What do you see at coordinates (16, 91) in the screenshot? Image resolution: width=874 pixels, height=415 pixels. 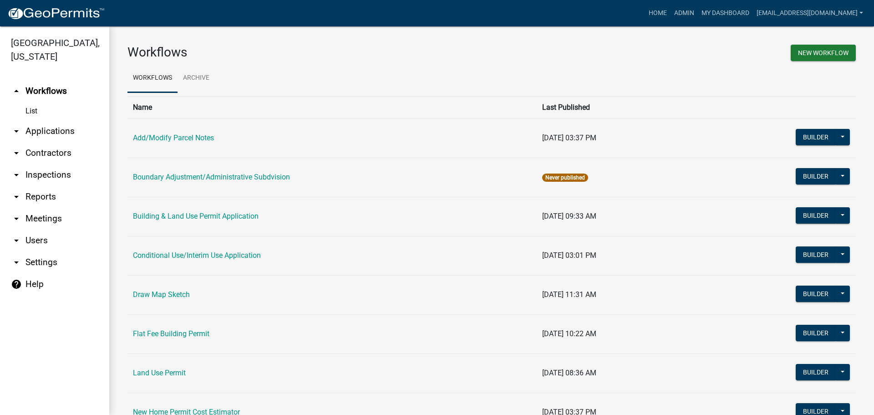 I see `i: arrow_drop_up` at bounding box center [16, 91].